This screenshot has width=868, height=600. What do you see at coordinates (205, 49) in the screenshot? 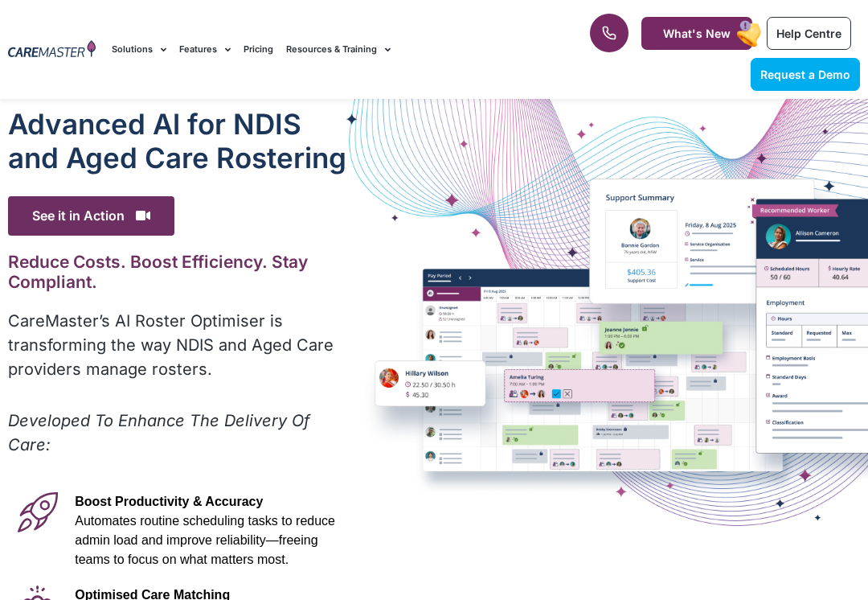
I see `a: Features` at bounding box center [205, 49].